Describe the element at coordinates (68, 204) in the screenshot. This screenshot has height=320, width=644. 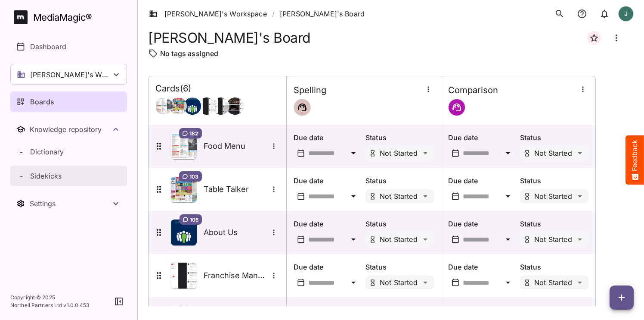
I see `button: Toggle Settings` at that location.